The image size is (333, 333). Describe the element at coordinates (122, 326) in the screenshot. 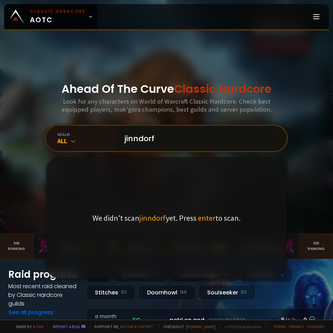

I see `span: Support me,` at that location.